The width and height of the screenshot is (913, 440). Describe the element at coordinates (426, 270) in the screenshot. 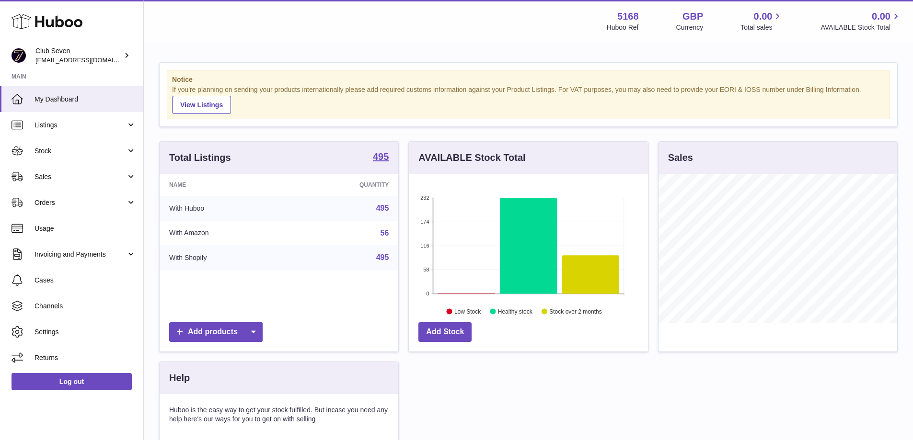

I see `text: 58` at that location.